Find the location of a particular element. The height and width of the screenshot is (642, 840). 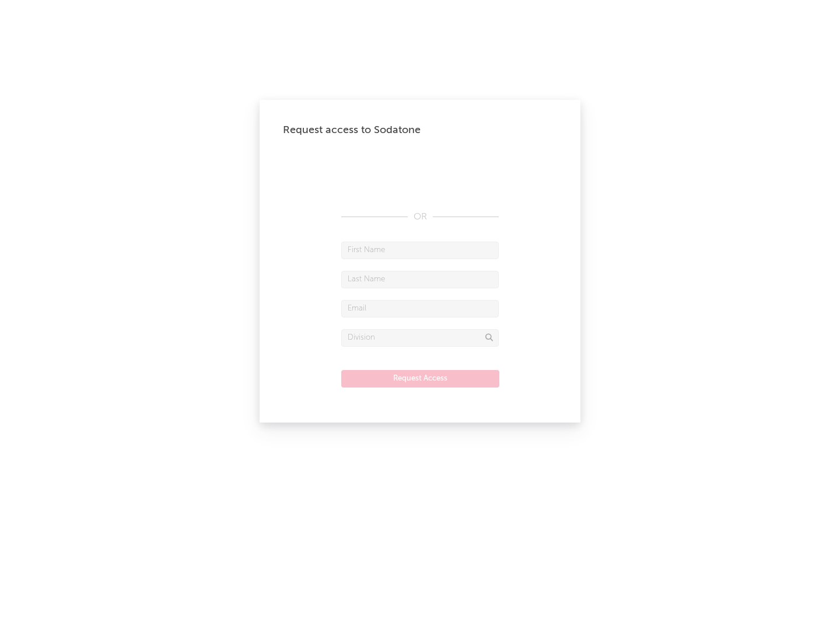

div: Request access to Sodatone is located at coordinates (420, 130).